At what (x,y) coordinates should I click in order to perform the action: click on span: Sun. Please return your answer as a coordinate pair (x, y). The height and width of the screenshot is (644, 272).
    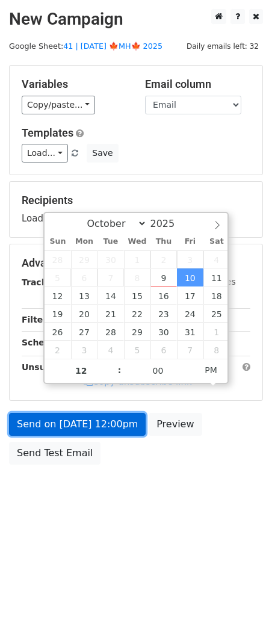
    Looking at the image, I should click on (58, 241).